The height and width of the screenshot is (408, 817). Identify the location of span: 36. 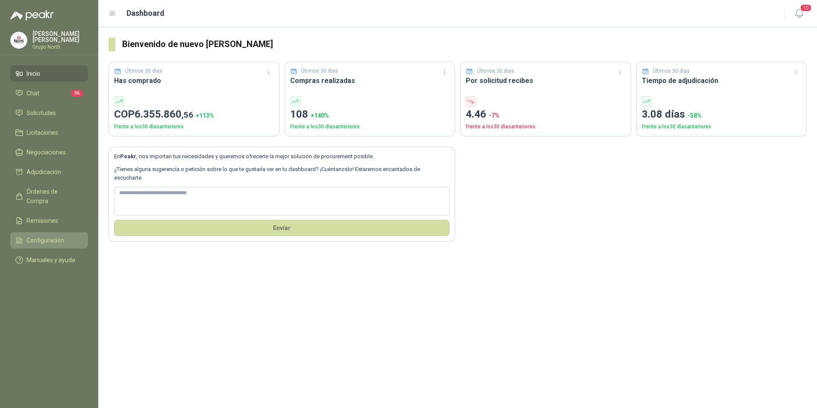
(77, 93).